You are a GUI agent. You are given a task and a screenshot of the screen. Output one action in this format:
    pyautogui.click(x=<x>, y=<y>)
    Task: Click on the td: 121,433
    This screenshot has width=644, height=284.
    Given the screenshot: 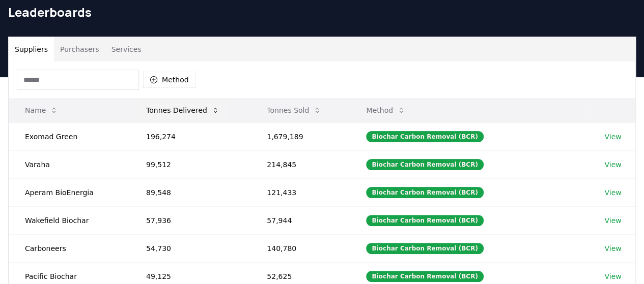 What is the action you would take?
    pyautogui.click(x=300, y=192)
    